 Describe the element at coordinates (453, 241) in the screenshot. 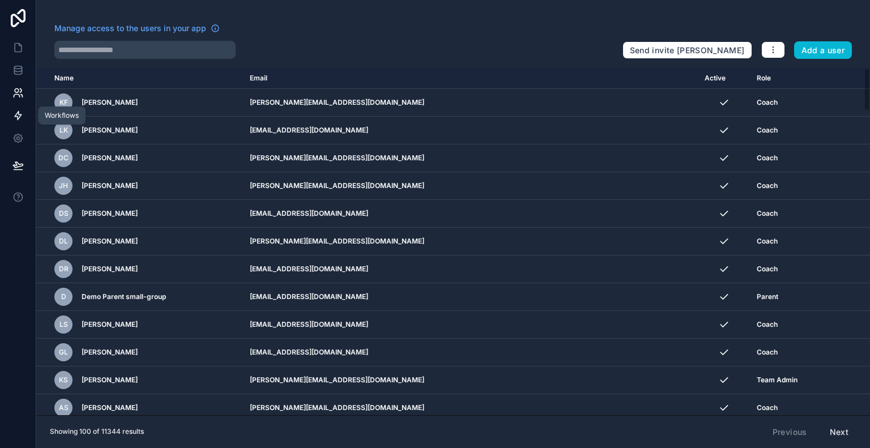

I see `div: scrollable content` at that location.